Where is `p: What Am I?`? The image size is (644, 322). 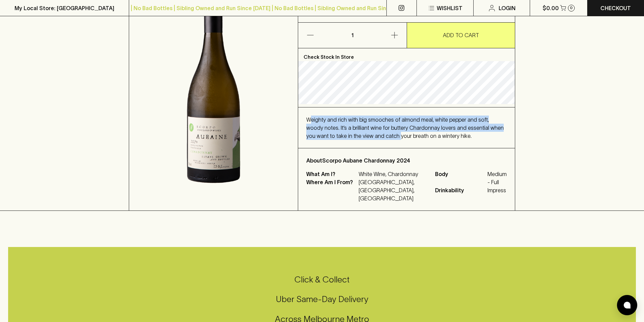
p: What Am I? is located at coordinates (332, 174).